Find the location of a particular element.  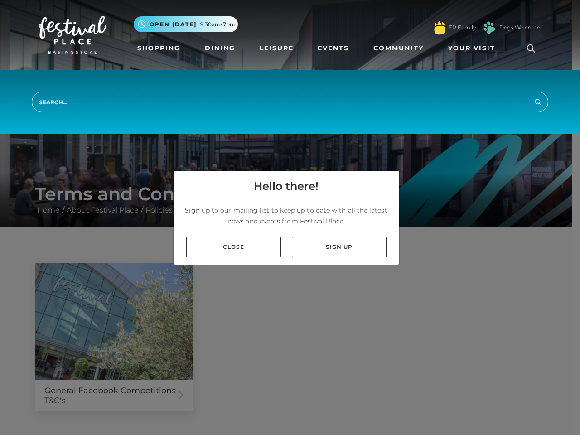

h4: Hello there! is located at coordinates (286, 186).